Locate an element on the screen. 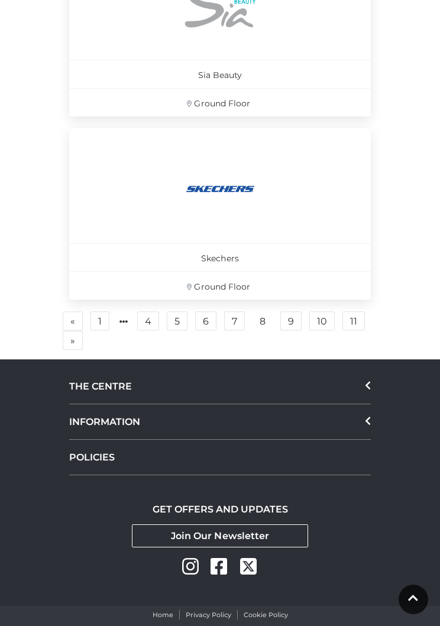 This screenshot has width=440, height=626. a: 8 is located at coordinates (262, 322).